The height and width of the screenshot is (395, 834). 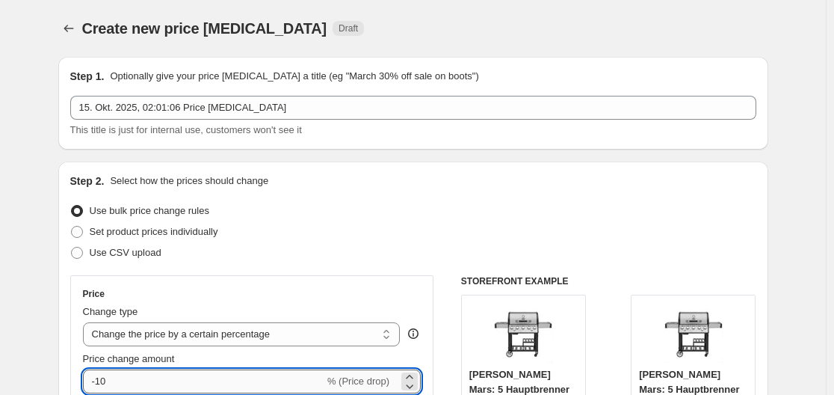 What do you see at coordinates (609, 281) in the screenshot?
I see `h6: STOREFRONT EXAMPLE` at bounding box center [609, 281].